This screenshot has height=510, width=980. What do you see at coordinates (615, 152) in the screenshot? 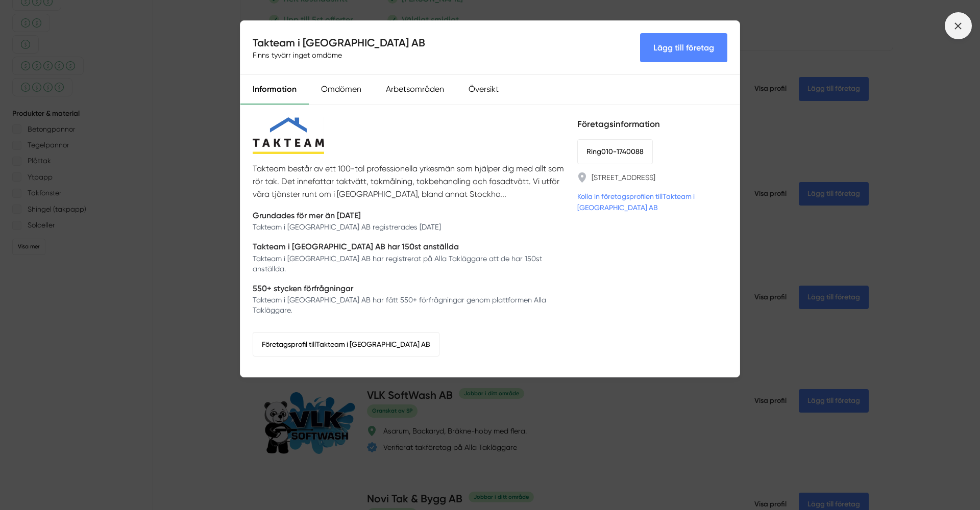
I see `a: Ring010-1740088` at bounding box center [615, 152].